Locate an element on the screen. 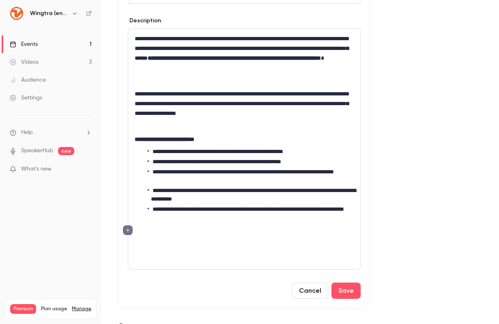  a: SpeakerHub is located at coordinates (37, 151).